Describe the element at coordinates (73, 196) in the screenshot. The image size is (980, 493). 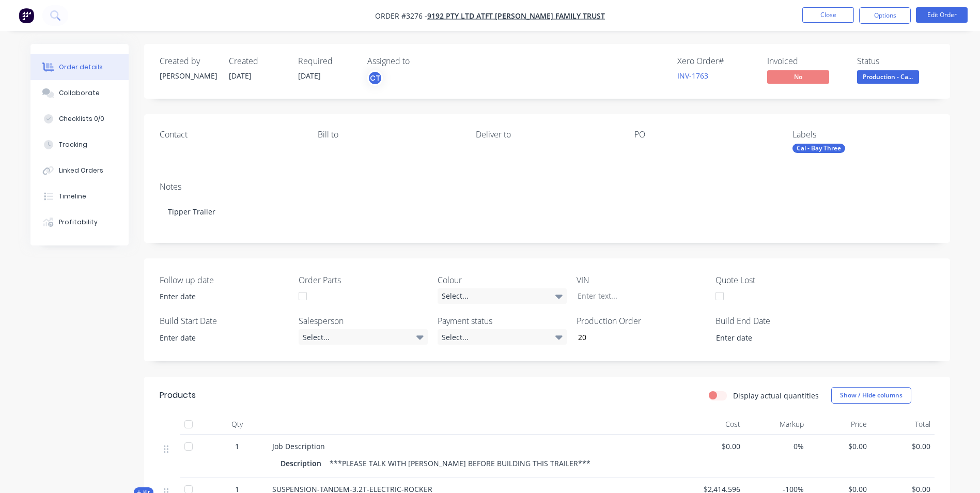
I see `div: Timeline` at that location.